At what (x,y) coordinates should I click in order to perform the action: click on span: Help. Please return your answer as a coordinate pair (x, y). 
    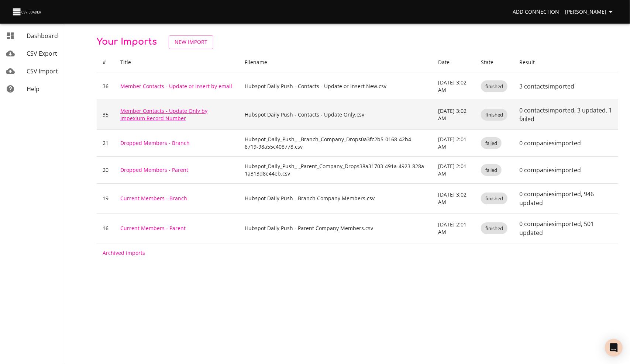
    Looking at the image, I should click on (33, 89).